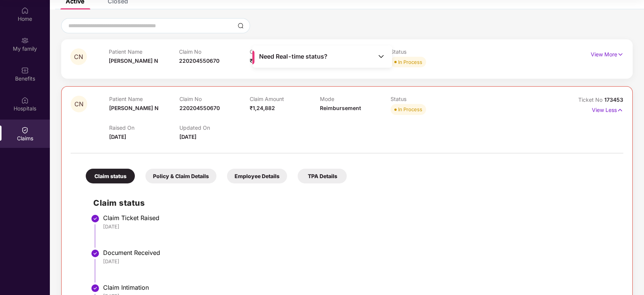  What do you see at coordinates (340, 108) in the screenshot?
I see `span: Reimbursement` at bounding box center [340, 108].